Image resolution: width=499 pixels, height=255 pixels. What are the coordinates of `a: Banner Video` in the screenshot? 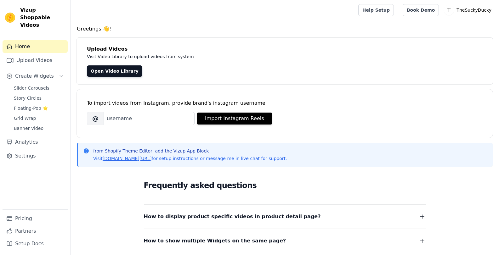 It's located at (39, 128).